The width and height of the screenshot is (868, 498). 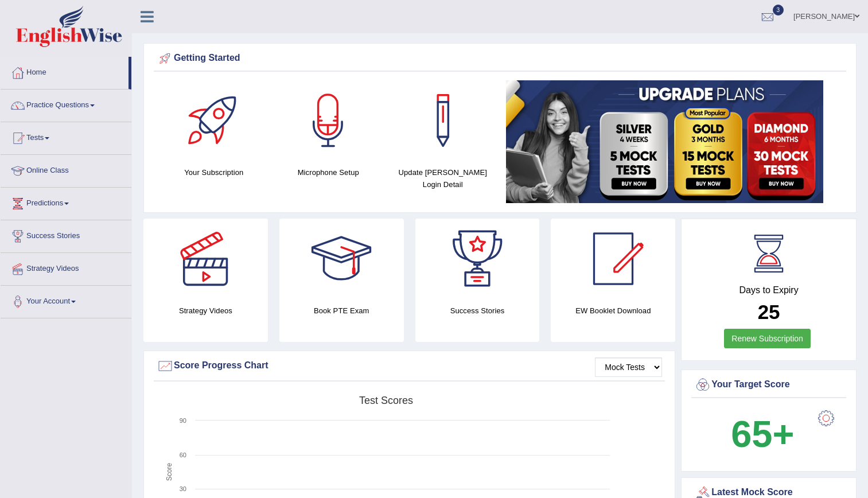 What do you see at coordinates (64, 71) in the screenshot?
I see `a: Home` at bounding box center [64, 71].